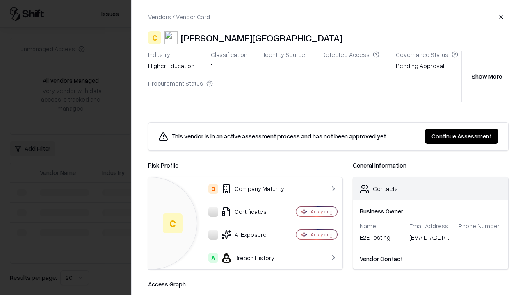 The height and width of the screenshot is (295, 525). What do you see at coordinates (480, 226) in the screenshot?
I see `div: Phone Number` at bounding box center [480, 226].